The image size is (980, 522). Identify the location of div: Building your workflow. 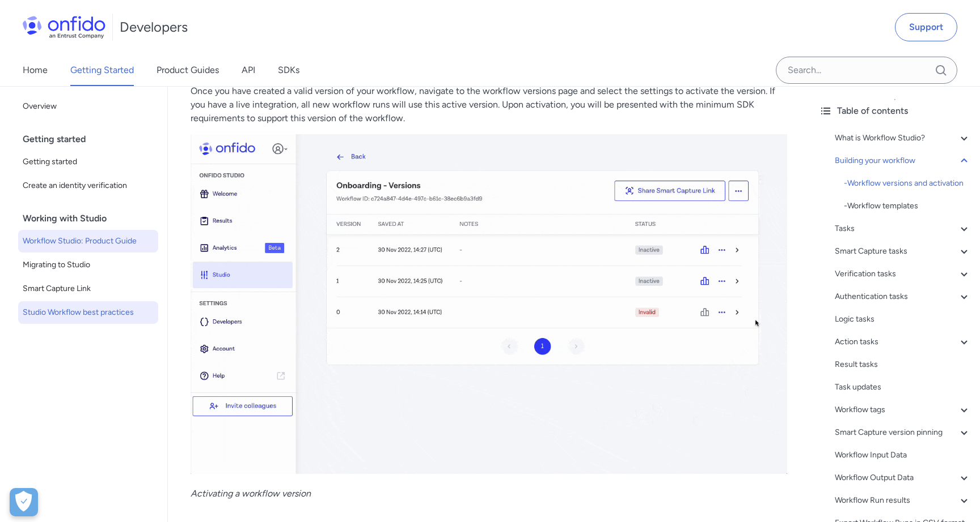
(903, 161).